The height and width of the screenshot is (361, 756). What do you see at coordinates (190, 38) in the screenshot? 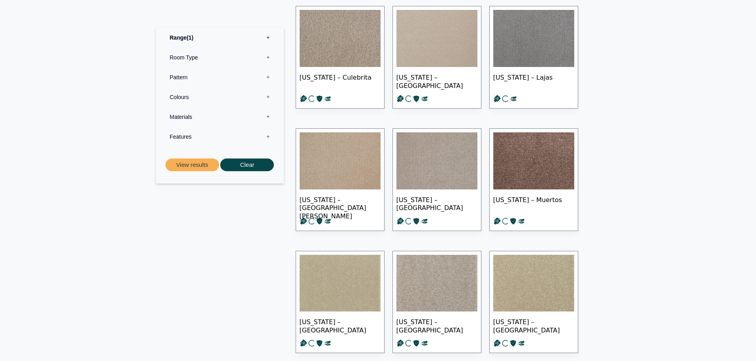
I see `span: 1` at bounding box center [190, 38].